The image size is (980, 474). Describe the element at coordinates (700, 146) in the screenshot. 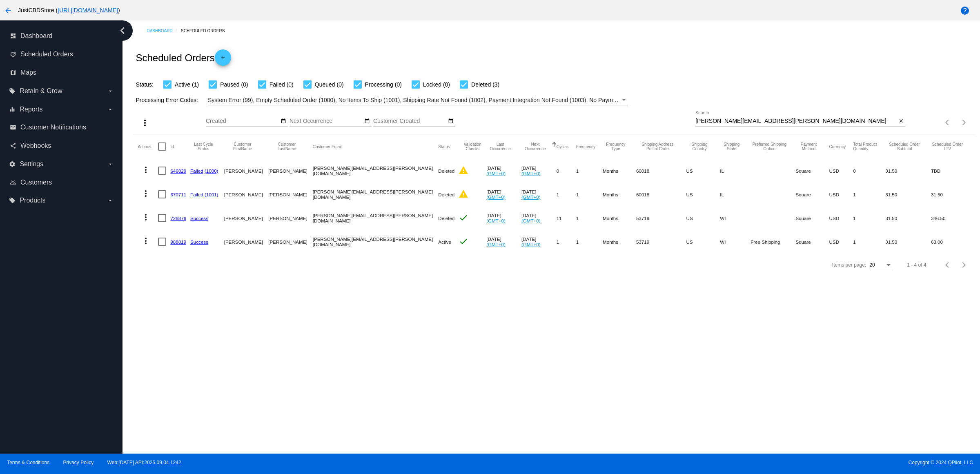

I see `button: Change sorting for ShippingCountry` at that location.